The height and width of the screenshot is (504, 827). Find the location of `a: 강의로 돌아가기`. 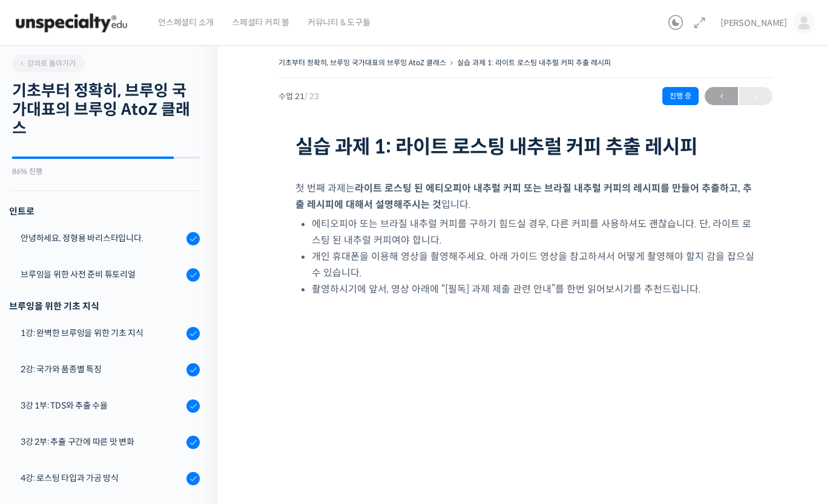

a: 강의로 돌아가기 is located at coordinates (49, 63).